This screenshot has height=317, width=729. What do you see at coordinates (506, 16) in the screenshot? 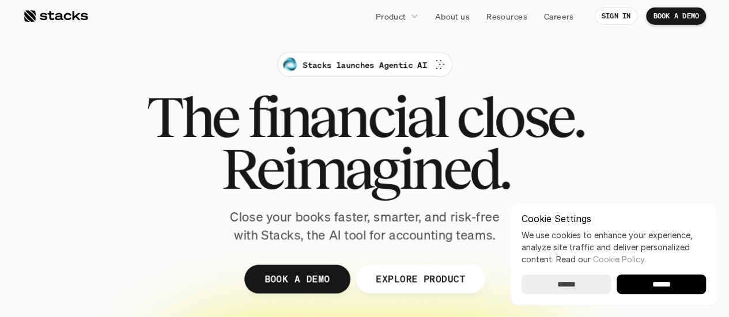
I see `a: Resources` at bounding box center [506, 16].